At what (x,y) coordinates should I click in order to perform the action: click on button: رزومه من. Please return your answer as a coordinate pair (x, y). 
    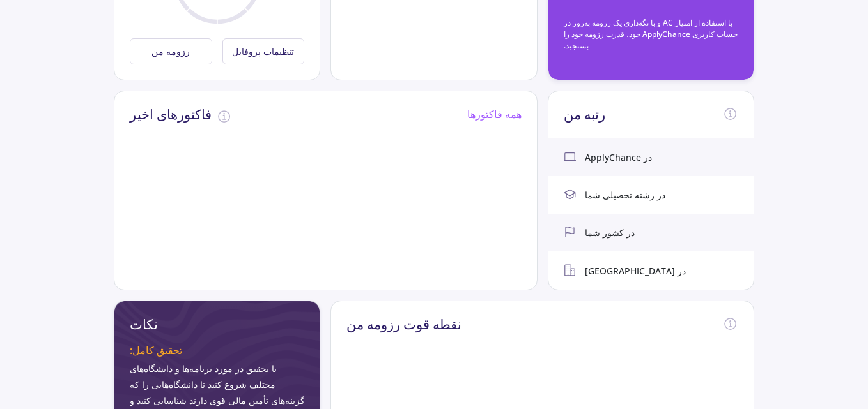
    Looking at the image, I should click on (170, 51).